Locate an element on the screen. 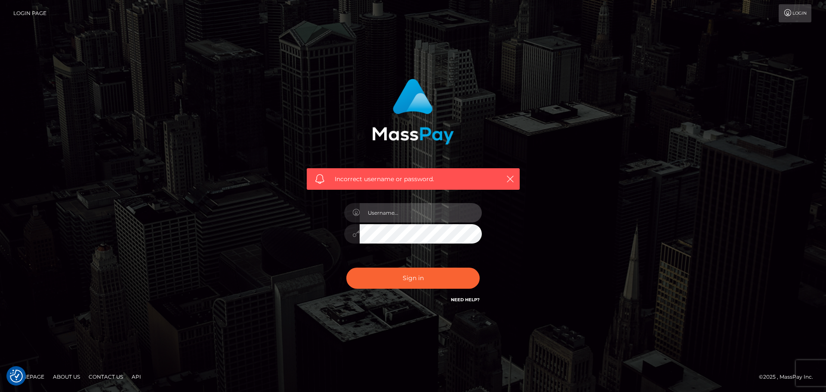 This screenshot has width=826, height=392. a: Contact Us is located at coordinates (106, 377).